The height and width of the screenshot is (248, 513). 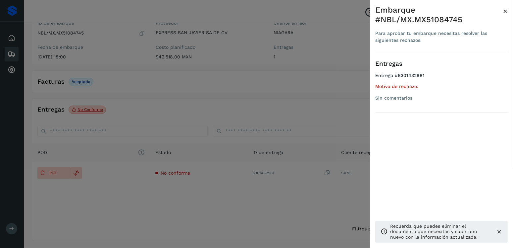 I want to click on div: Sin comentarios, so click(x=442, y=98).